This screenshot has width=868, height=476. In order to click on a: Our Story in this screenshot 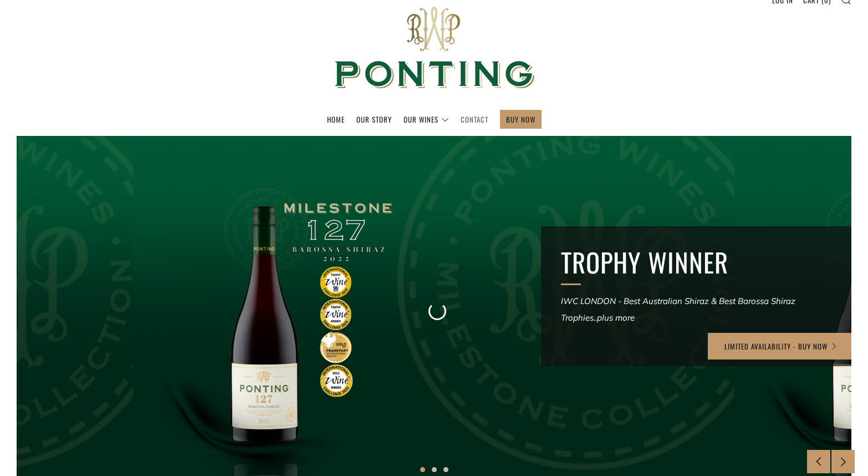, I will do `click(374, 119)`.